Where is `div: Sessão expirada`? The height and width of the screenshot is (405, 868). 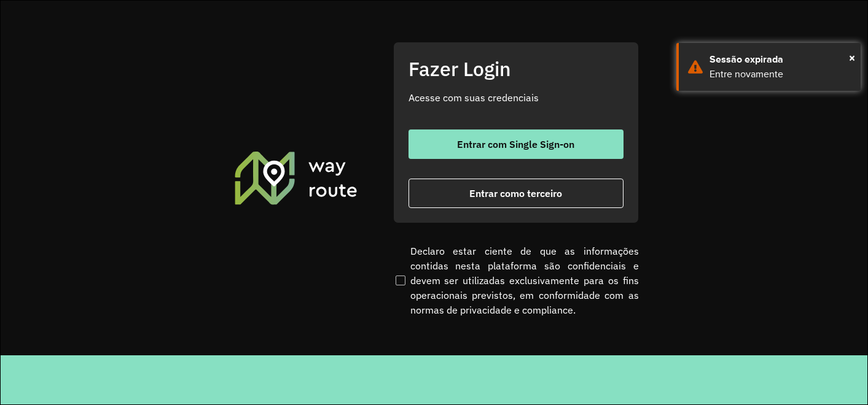
div: Sessão expirada is located at coordinates (780, 60).